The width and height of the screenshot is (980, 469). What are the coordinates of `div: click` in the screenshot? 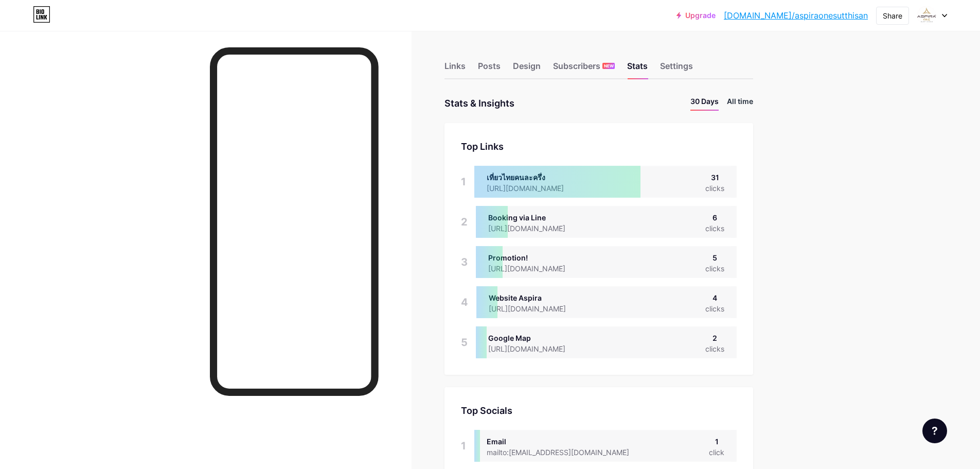 It's located at (717, 452).